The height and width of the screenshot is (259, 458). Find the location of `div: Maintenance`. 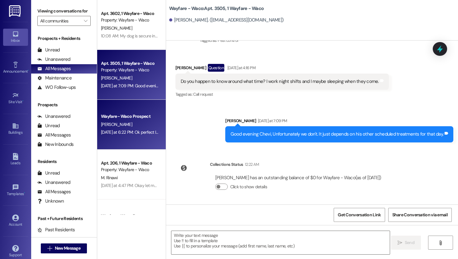

div: Maintenance is located at coordinates (54, 78).